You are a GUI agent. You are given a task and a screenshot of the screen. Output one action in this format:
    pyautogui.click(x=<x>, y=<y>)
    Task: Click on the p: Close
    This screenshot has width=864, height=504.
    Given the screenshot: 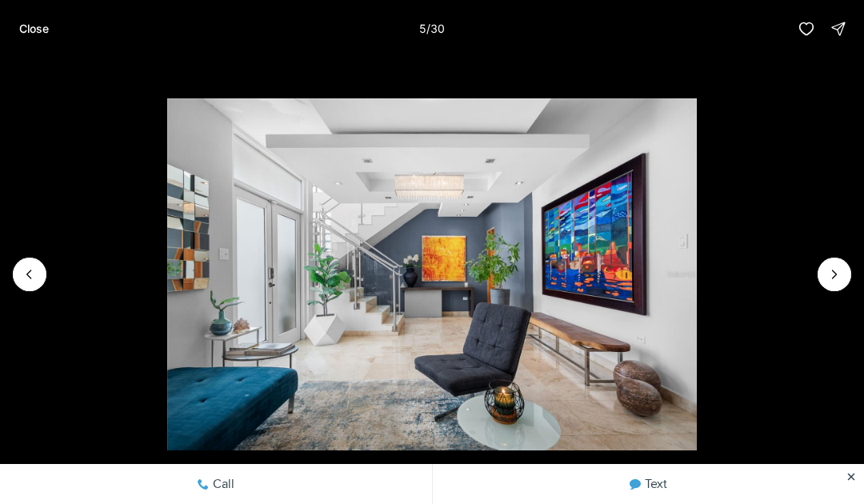 What is the action you would take?
    pyautogui.click(x=34, y=29)
    